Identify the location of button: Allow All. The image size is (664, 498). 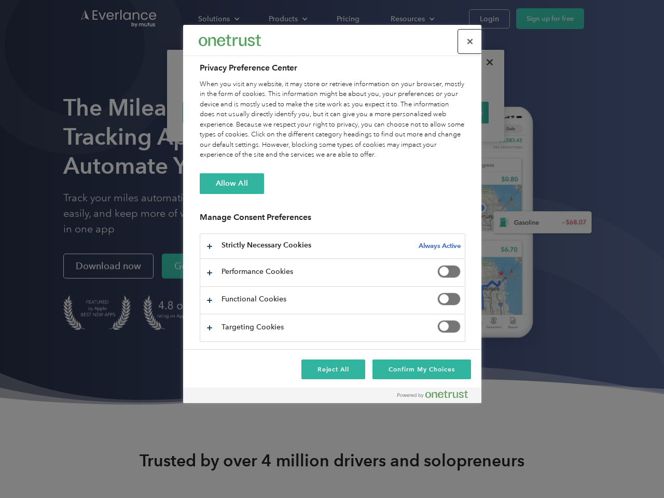
(232, 184).